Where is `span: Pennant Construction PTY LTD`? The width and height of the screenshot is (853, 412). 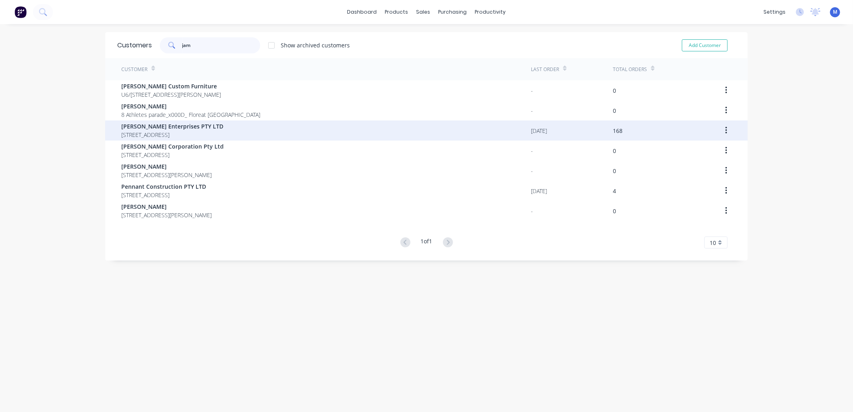
span: Pennant Construction PTY LTD is located at coordinates (163, 186).